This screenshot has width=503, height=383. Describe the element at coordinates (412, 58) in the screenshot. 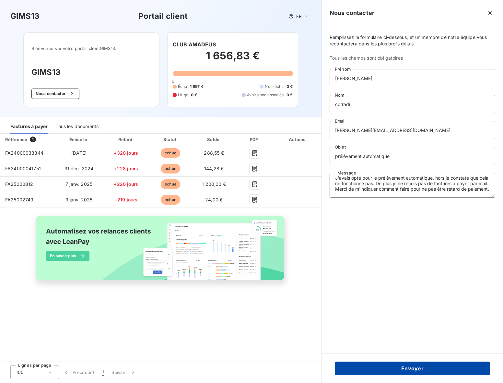

I see `span: Tous les champs sont obligatoires` at that location.